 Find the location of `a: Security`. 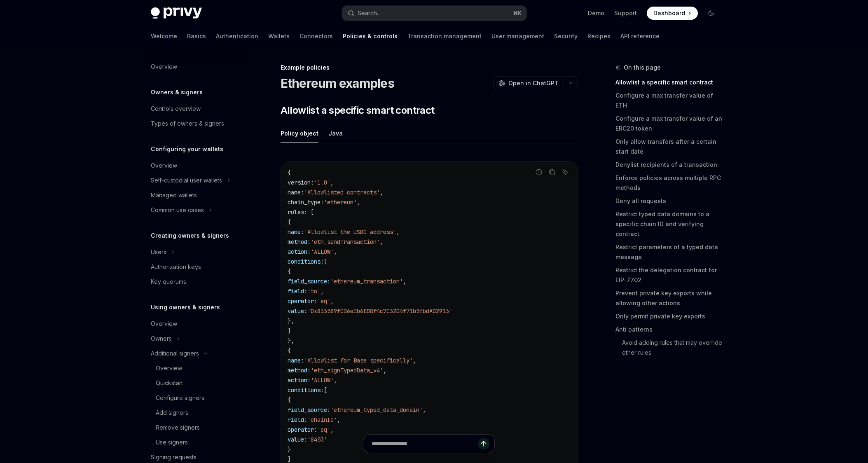

a: Security is located at coordinates (566, 36).